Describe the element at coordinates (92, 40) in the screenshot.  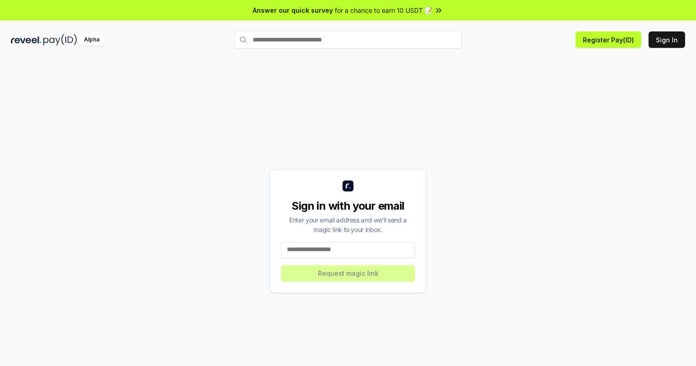
I see `div: Alpha` at that location.